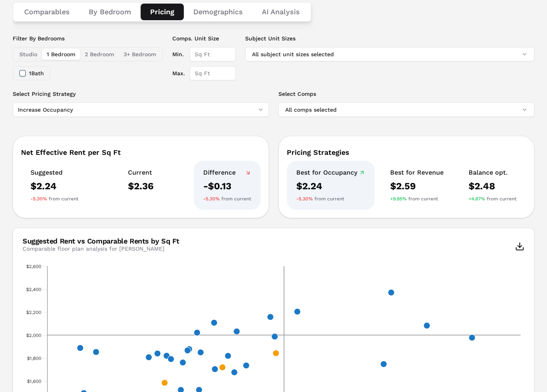 This screenshot has width=547, height=392. What do you see at coordinates (61, 54) in the screenshot?
I see `button: 1 Bedroom` at bounding box center [61, 54].